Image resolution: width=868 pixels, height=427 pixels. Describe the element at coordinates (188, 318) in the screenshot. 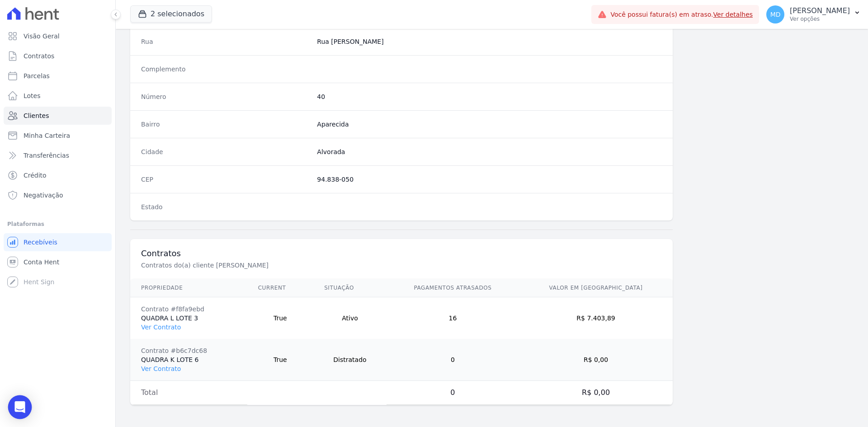

I see `td: QUADRA L LOTE 3` at that location.